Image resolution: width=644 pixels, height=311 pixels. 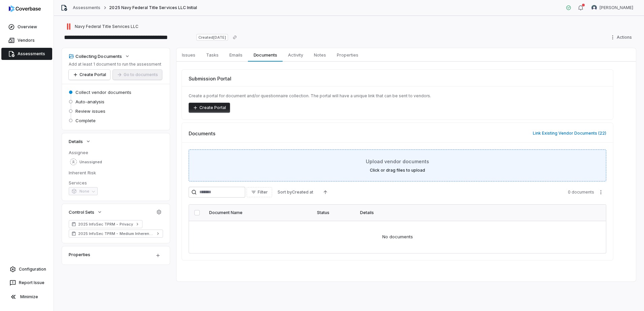 What do you see at coordinates (397, 170) in the screenshot?
I see `label: Click or drag files to upload` at bounding box center [397, 170].